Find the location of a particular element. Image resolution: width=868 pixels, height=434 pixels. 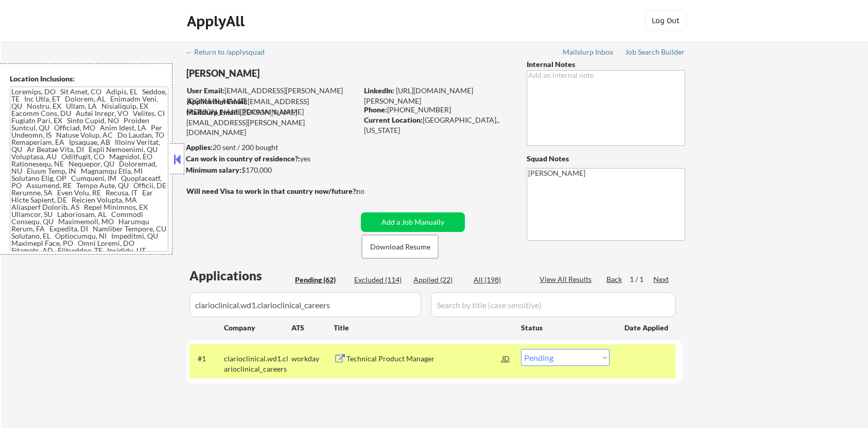

input: Search by title (case sensitive) is located at coordinates (553, 305).